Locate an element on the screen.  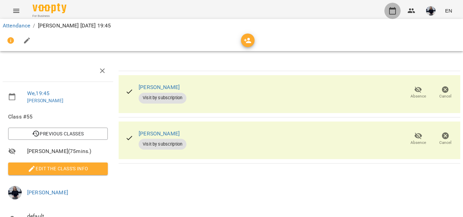
span: EN is located at coordinates (448, 11).